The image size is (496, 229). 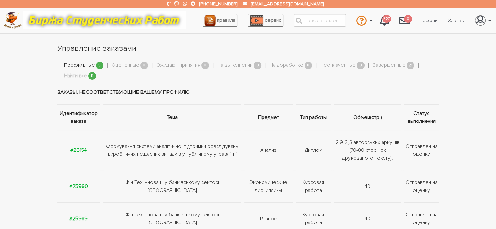 I want to click on th: Объем(стр.), so click(x=367, y=117).